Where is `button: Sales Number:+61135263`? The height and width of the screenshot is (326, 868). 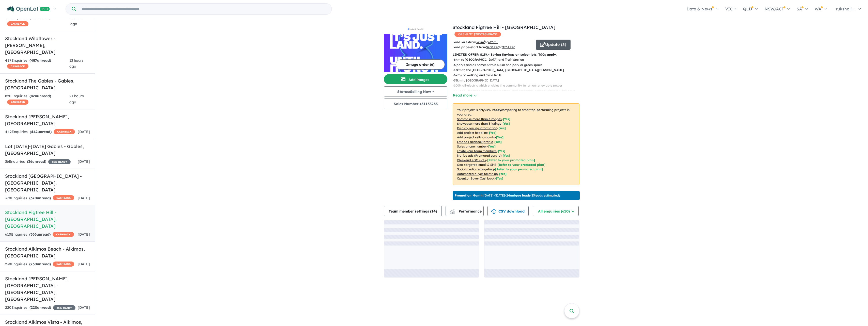 button: Sales Number:+61135263 is located at coordinates (415, 104).